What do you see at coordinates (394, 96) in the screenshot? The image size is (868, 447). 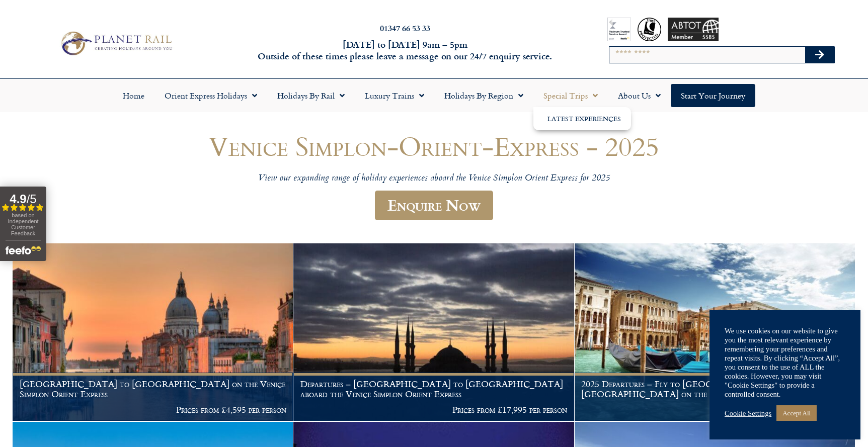 I see `a: Luxury Trains` at bounding box center [394, 96].